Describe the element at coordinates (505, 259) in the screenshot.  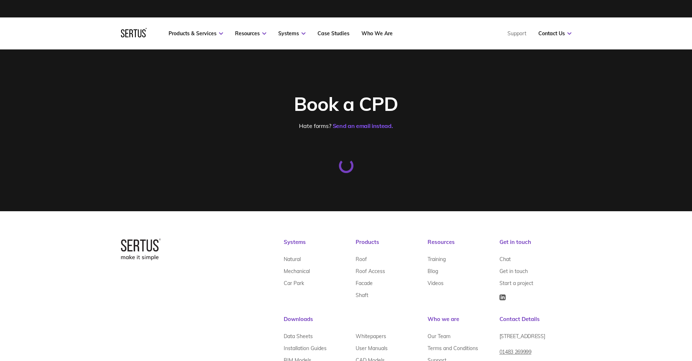
I see `a: Chat` at that location.